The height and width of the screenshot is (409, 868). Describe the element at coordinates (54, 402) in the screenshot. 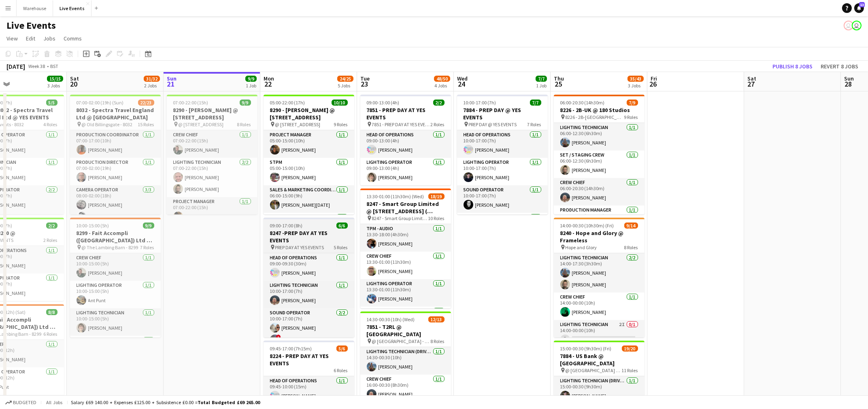

I see `span: All jobs` at that location.